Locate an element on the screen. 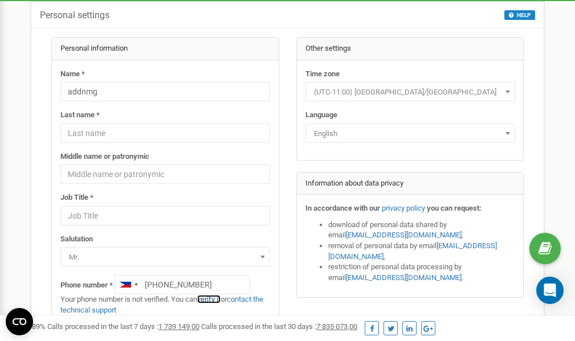 This screenshot has height=341, width=575. strong: you can request: is located at coordinates (454, 208).